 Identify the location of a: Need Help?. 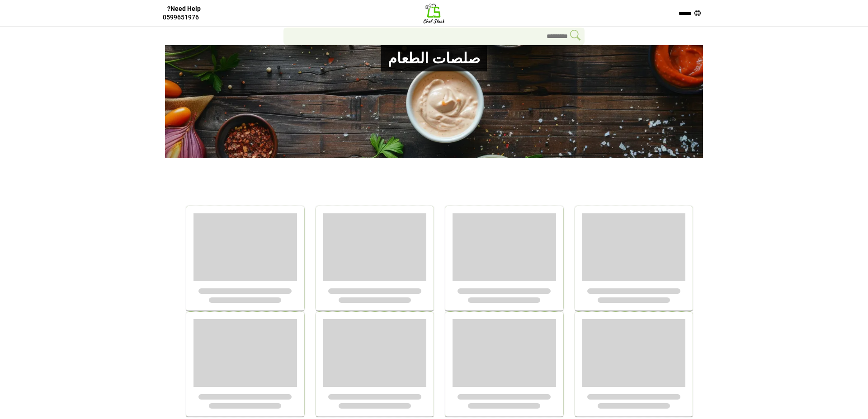
(184, 9).